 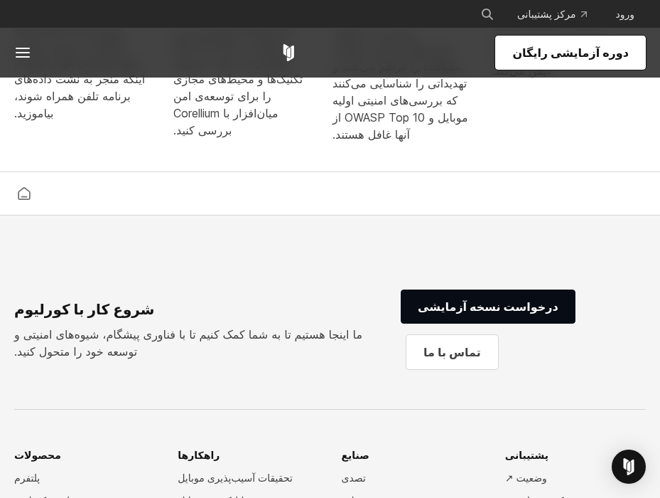 What do you see at coordinates (488, 306) in the screenshot?
I see `font: درخواست نسخه آزمایشی` at bounding box center [488, 306].